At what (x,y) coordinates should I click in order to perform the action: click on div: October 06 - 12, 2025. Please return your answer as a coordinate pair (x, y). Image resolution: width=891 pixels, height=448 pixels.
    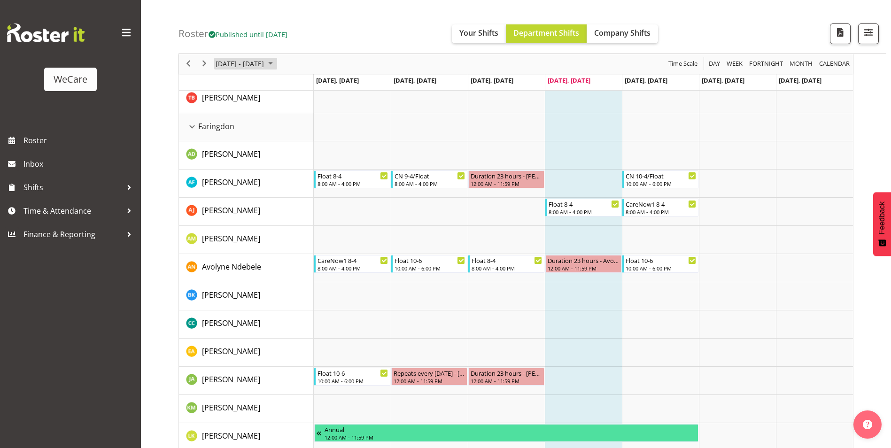
    Looking at the image, I should click on (245, 64).